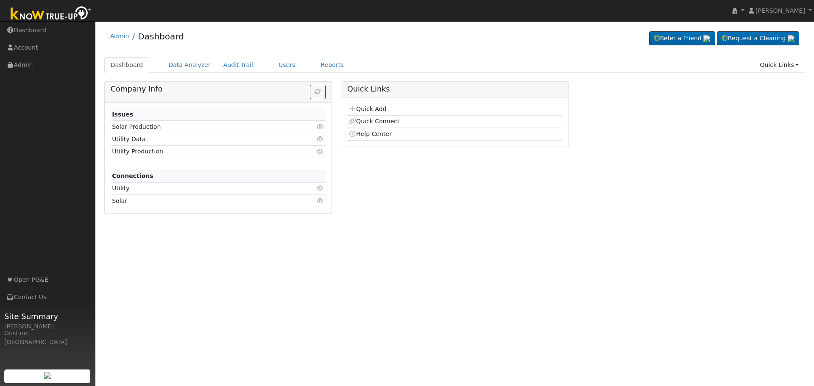 The width and height of the screenshot is (814, 386). What do you see at coordinates (780, 65) in the screenshot?
I see `a: Quick Links` at bounding box center [780, 65].